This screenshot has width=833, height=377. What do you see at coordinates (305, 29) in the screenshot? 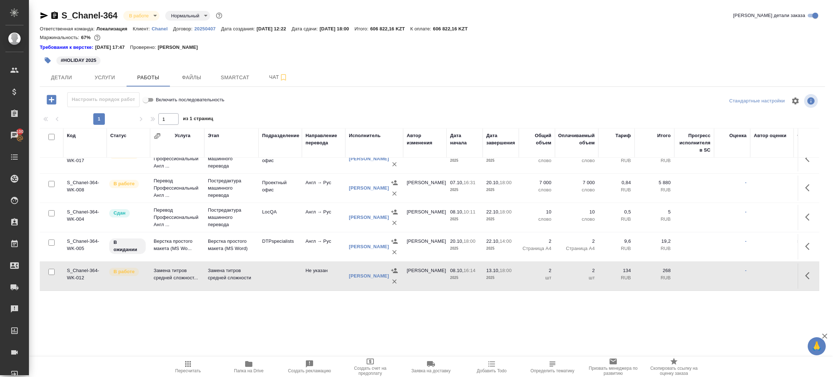
I see `p: Дата сдачи:` at bounding box center [305, 29].